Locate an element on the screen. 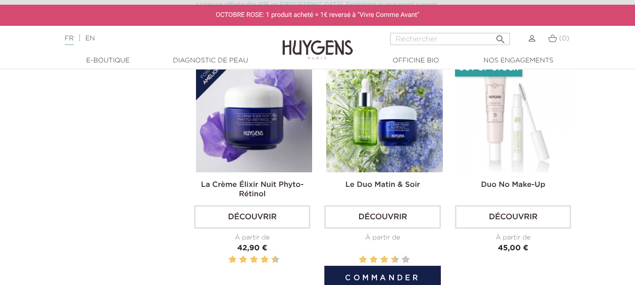  a: FR is located at coordinates (69, 40).